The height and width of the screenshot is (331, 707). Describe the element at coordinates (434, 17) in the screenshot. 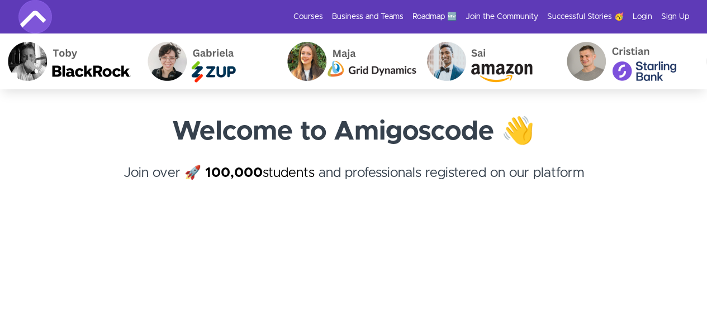

I see `a: Roadmap 🆕` at that location.